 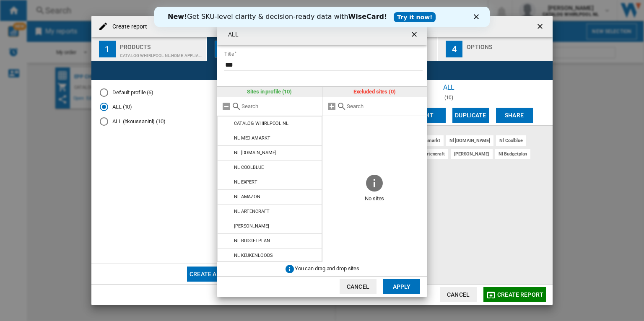 What do you see at coordinates (252, 240) in the screenshot?
I see `div: NL BUDGETPLAN` at bounding box center [252, 240].